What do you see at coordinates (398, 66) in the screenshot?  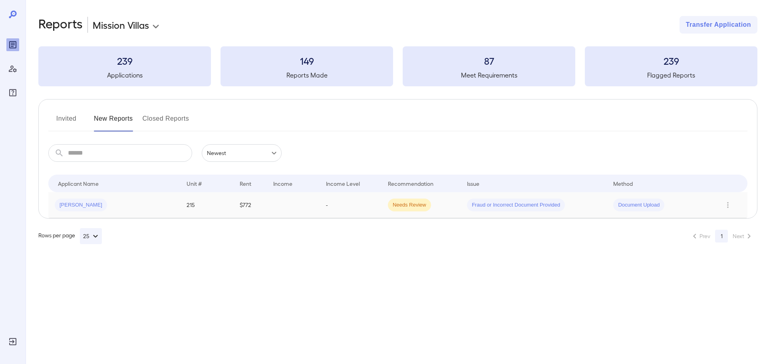 I see `summary: 239Applications149Reports Made87Meet Requirements239Flagged Reports` at bounding box center [398, 66].